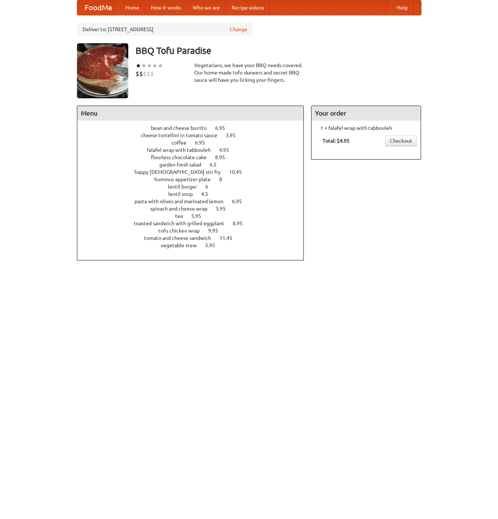 The width and height of the screenshot is (498, 519). I want to click on a: Change, so click(239, 29).